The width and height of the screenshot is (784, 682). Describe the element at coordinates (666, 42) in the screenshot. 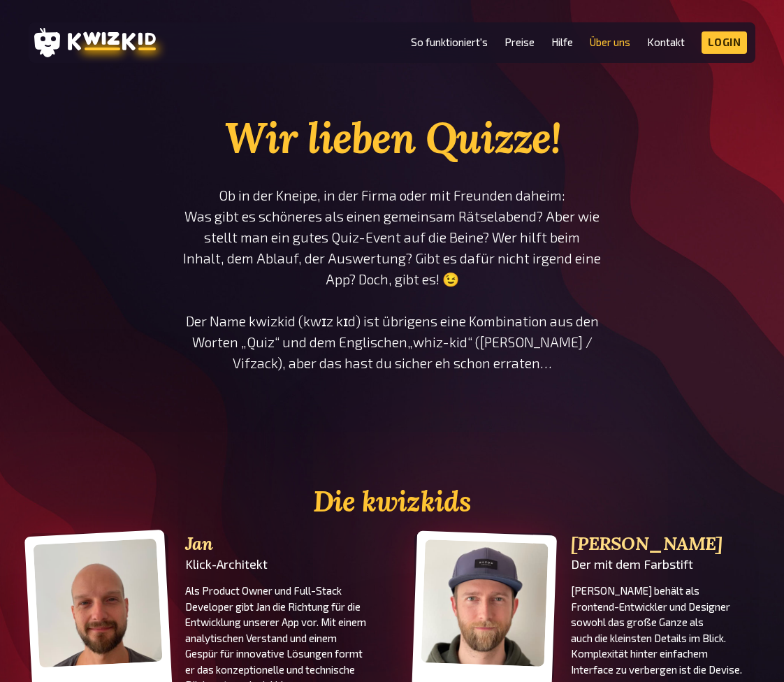

I see `a: Kontakt` at that location.